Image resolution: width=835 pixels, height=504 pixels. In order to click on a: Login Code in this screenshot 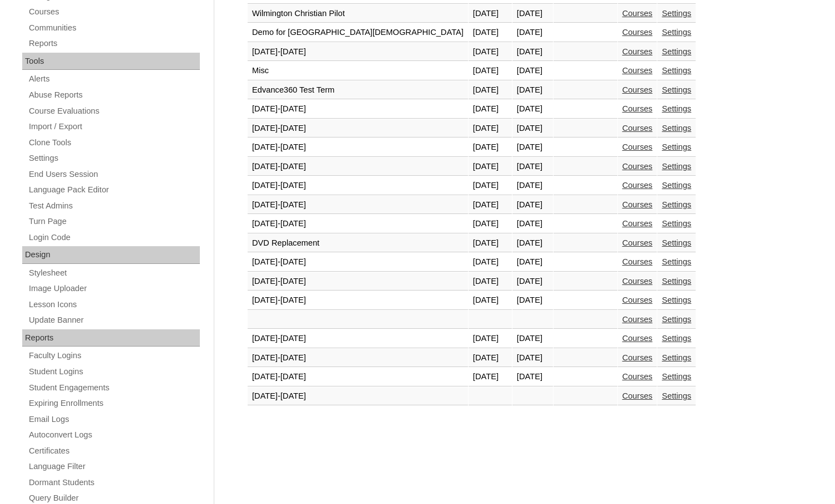, I will do `click(114, 237)`.